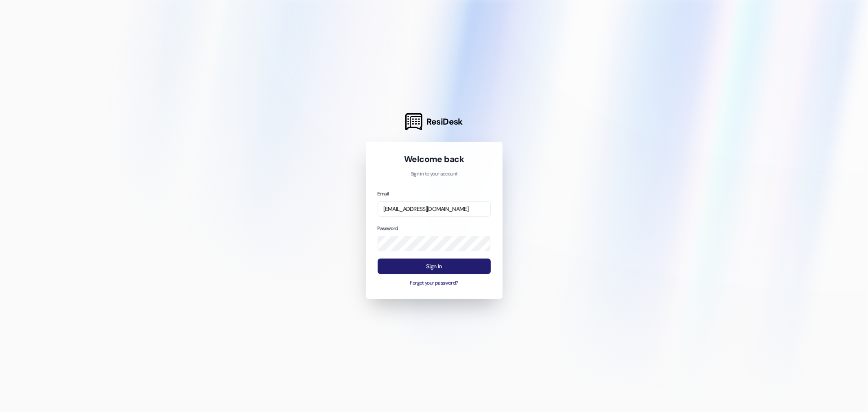 The image size is (868, 412). I want to click on label: Email, so click(383, 194).